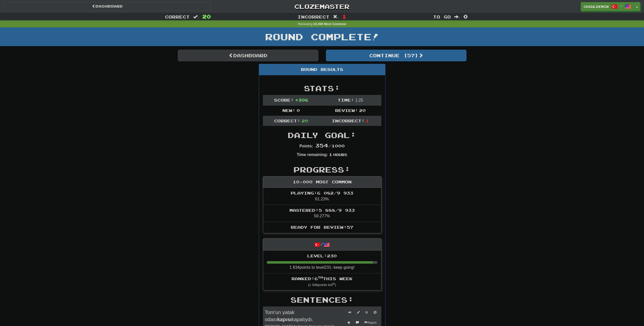  I want to click on span: / 1000, so click(330, 146).